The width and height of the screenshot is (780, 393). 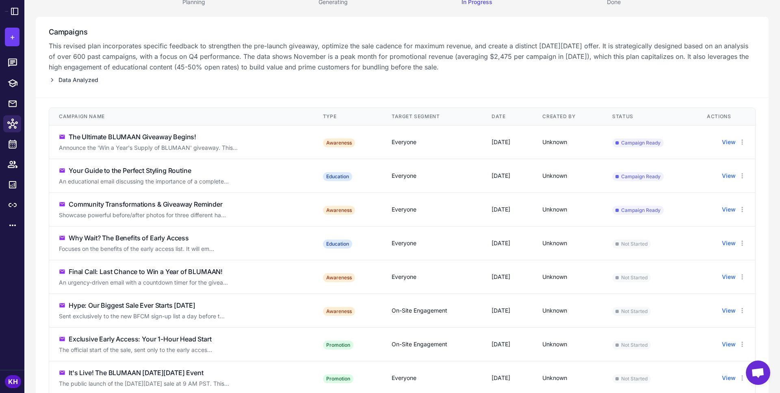 I want to click on h3: Campaigns, so click(x=402, y=32).